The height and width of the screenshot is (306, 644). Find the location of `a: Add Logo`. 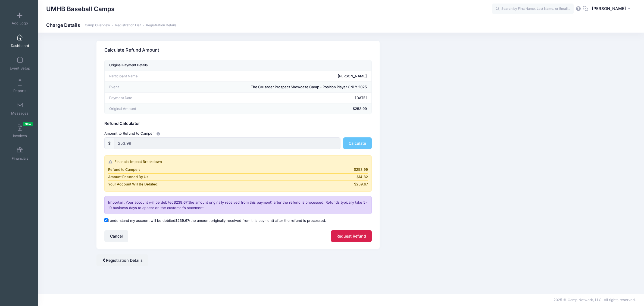

a: Add Logo is located at coordinates (19, 19).